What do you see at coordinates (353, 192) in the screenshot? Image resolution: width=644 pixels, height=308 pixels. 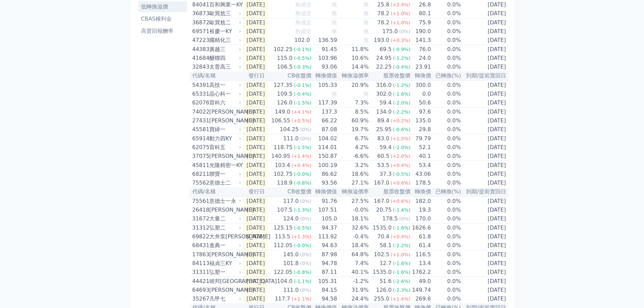 I see `th: 轉換溢價率` at bounding box center [353, 192].